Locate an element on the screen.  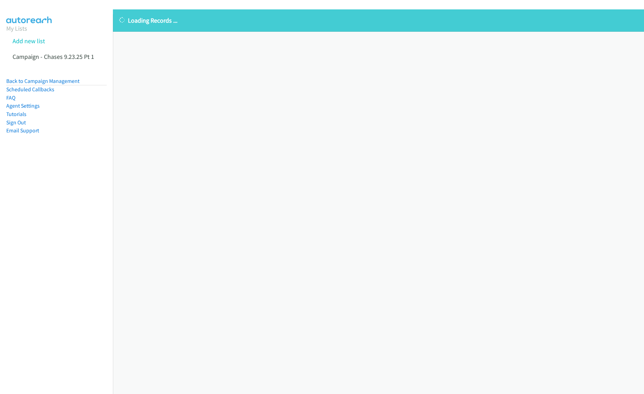
a: Sign Out is located at coordinates (16, 122).